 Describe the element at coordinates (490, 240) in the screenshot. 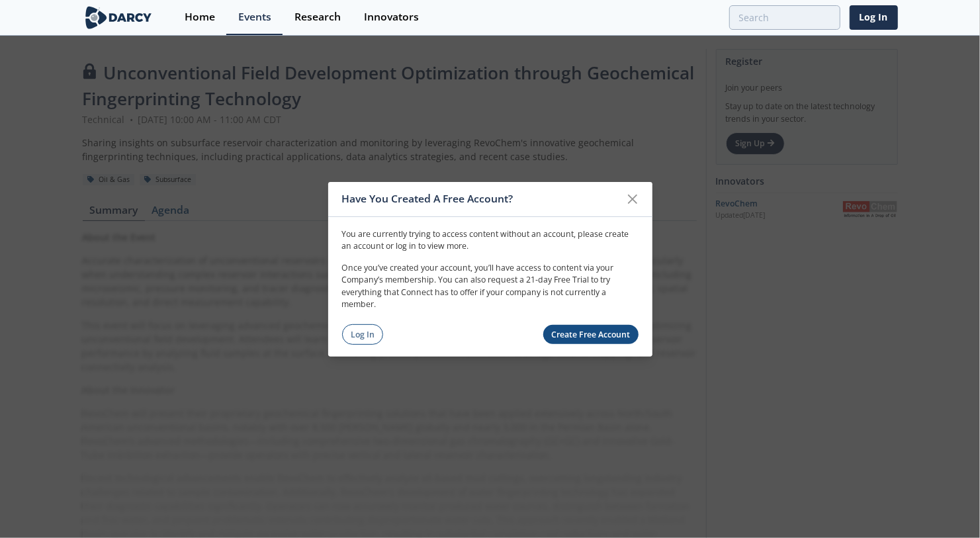

I see `p: You are currently trying to access content without an account, please create an account or log in...` at that location.